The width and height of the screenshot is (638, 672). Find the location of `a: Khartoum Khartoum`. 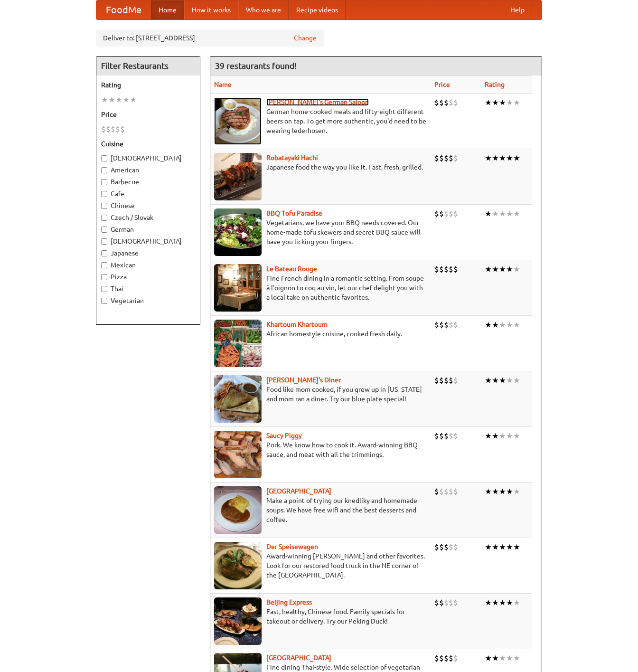

a: Khartoum Khartoum is located at coordinates (297, 324).